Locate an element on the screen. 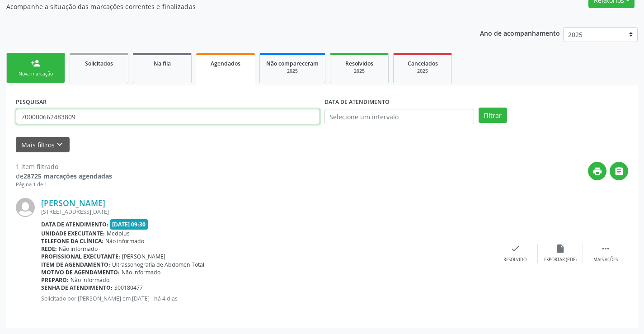 The height and width of the screenshot is (334, 644). i: insert_drive_file is located at coordinates (560, 249).